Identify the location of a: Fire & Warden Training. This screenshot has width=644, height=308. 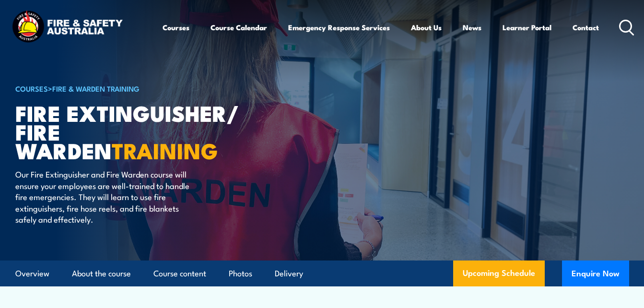
(96, 88).